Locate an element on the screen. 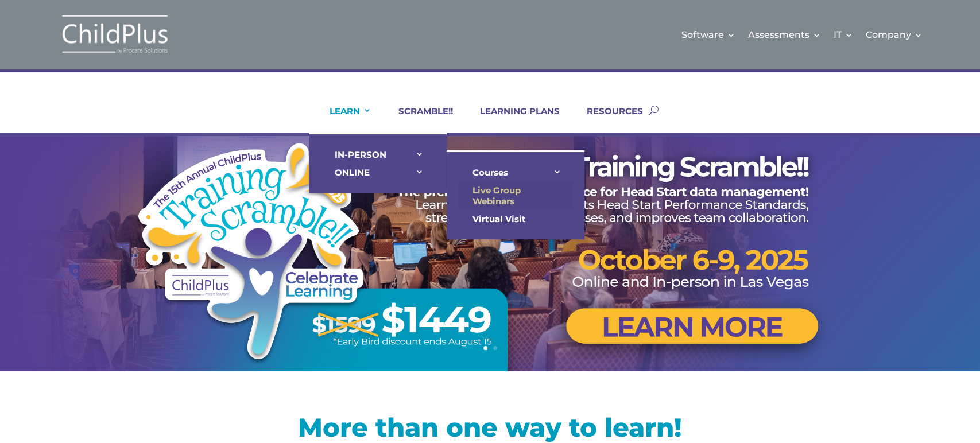 This screenshot has height=443, width=980. a: Live Group Webinars is located at coordinates (515, 196).